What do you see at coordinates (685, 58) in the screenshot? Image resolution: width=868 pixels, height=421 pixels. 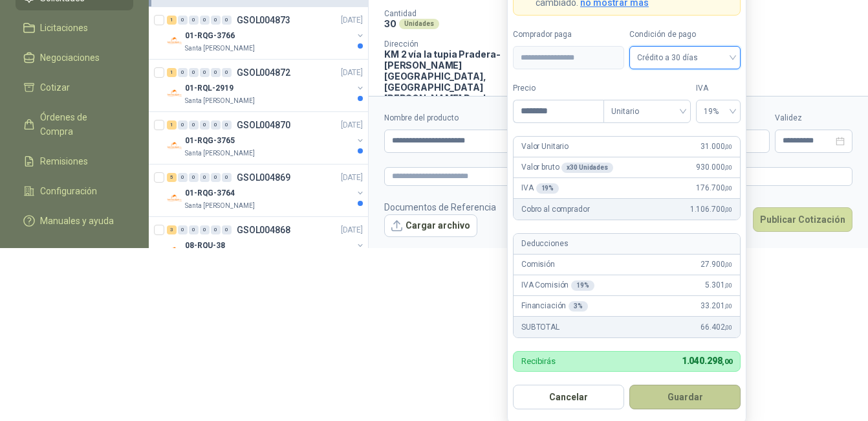 I see `span: Crédito a 30 días` at bounding box center [685, 58].